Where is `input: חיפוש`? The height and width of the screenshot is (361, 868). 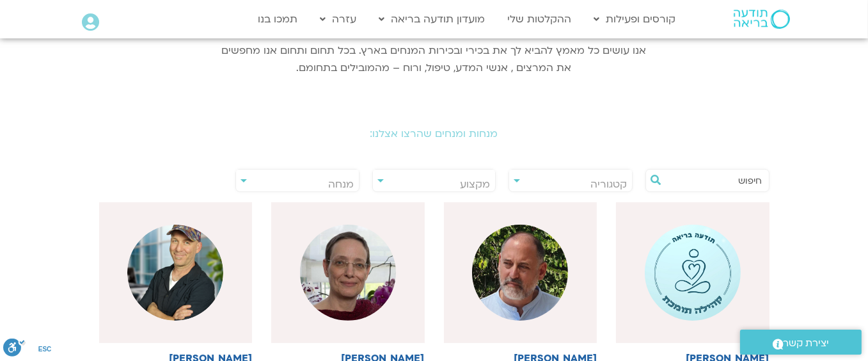
input: חיפוש is located at coordinates (714, 180).